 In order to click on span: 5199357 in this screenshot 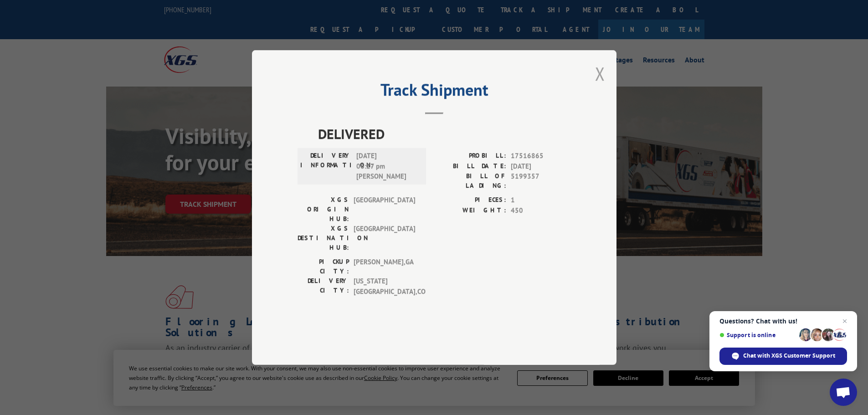, I will do `click(541, 181)`.